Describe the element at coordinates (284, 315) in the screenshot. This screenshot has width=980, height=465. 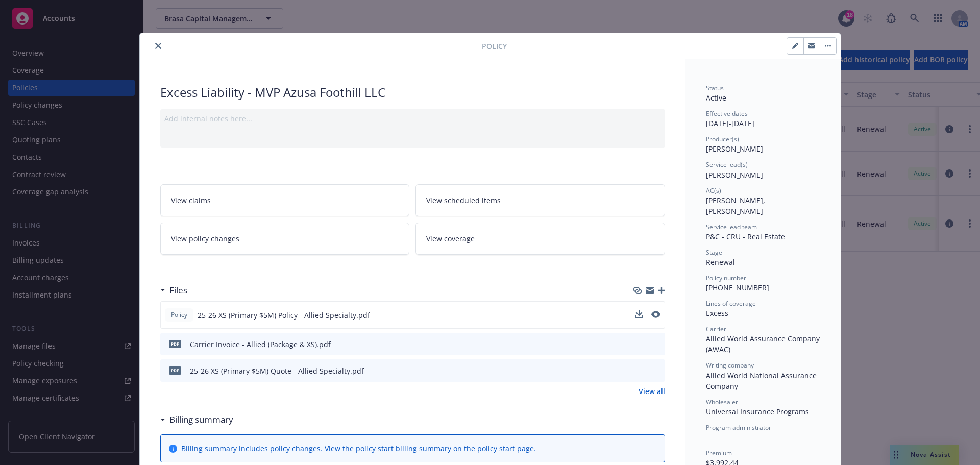
I see `span: 25-26 XS (Primary $5M) Policy - Allied Specialty.pdf` at that location.